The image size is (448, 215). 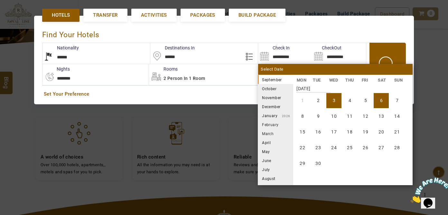 What do you see at coordinates (381, 148) in the screenshot?
I see `li: Saturday, 27 September 2025` at bounding box center [381, 148].